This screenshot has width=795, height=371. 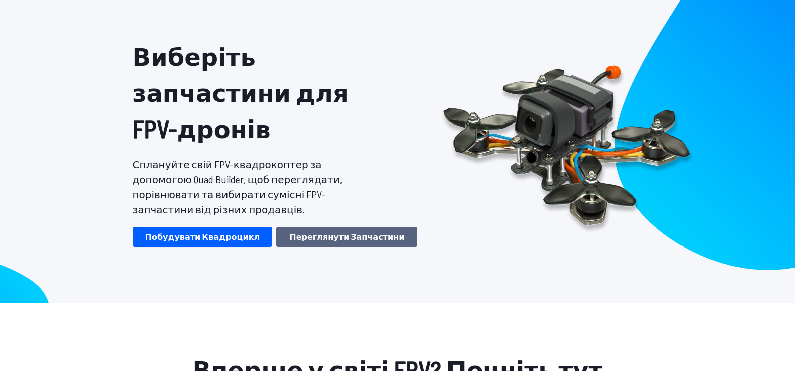 I want to click on a: Переглянути запчастини, so click(x=346, y=237).